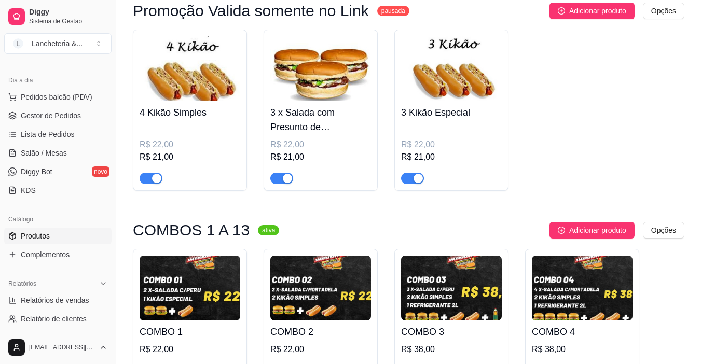 The image size is (701, 364). I want to click on span: Lista de Pedidos, so click(48, 134).